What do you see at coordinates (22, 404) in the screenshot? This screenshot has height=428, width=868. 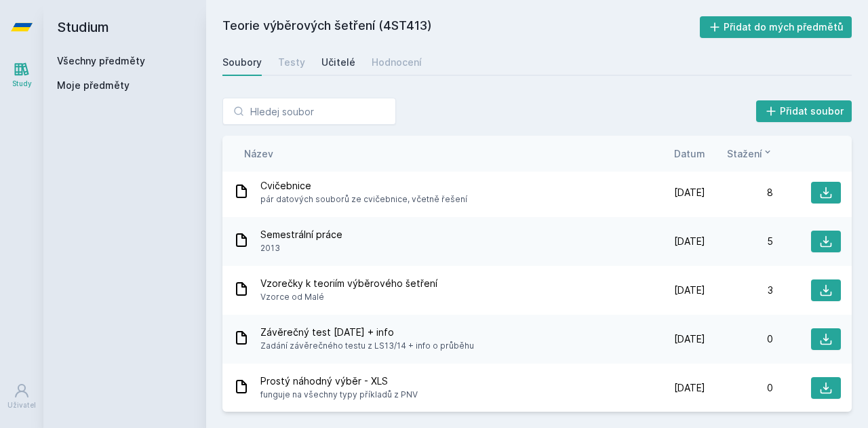 I see `div: Uživatel` at bounding box center [22, 404].